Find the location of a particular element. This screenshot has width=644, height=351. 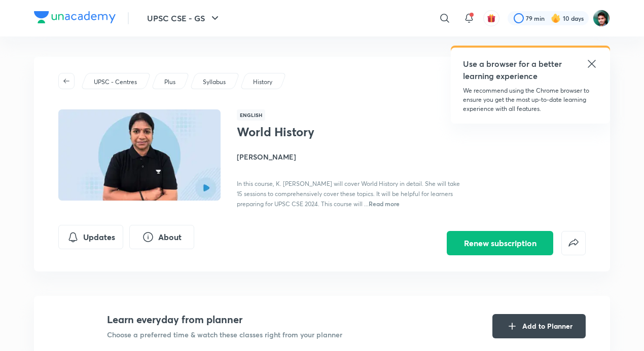

h5: Use a browser for a better learning experience is located at coordinates (513, 70).